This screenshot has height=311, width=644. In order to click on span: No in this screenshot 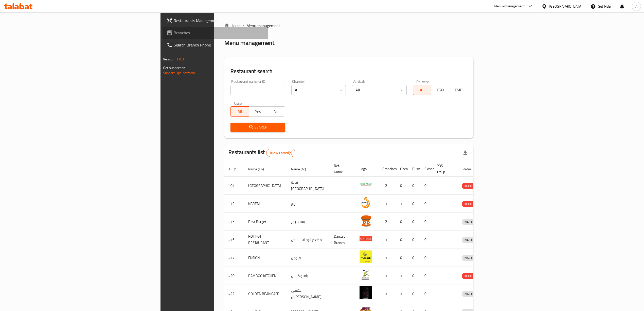, I will do `click(276, 111)`.